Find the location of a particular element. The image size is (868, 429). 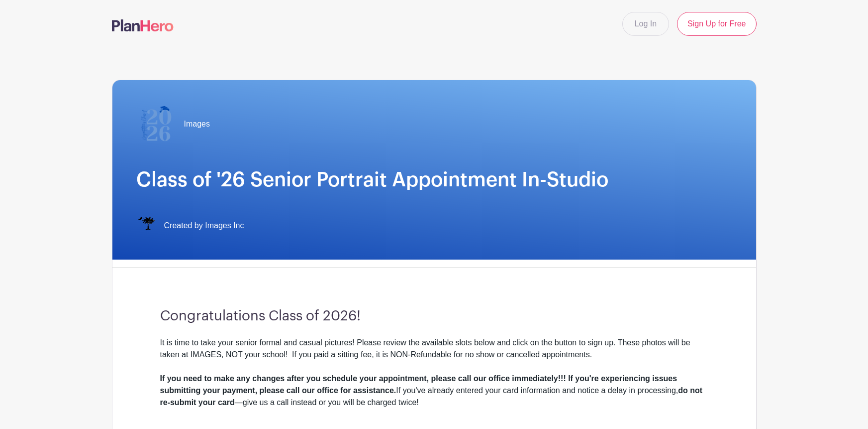

span: Images is located at coordinates (197, 124).